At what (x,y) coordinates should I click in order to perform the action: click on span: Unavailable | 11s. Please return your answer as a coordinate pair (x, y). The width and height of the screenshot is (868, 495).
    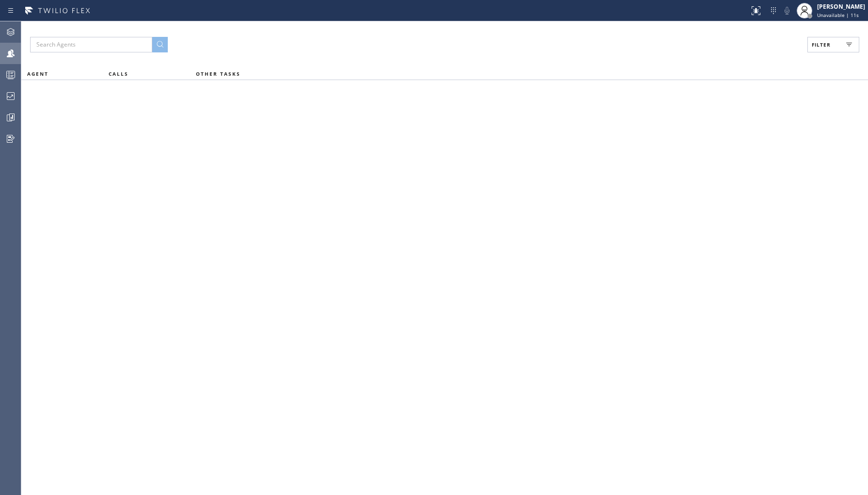
    Looking at the image, I should click on (838, 15).